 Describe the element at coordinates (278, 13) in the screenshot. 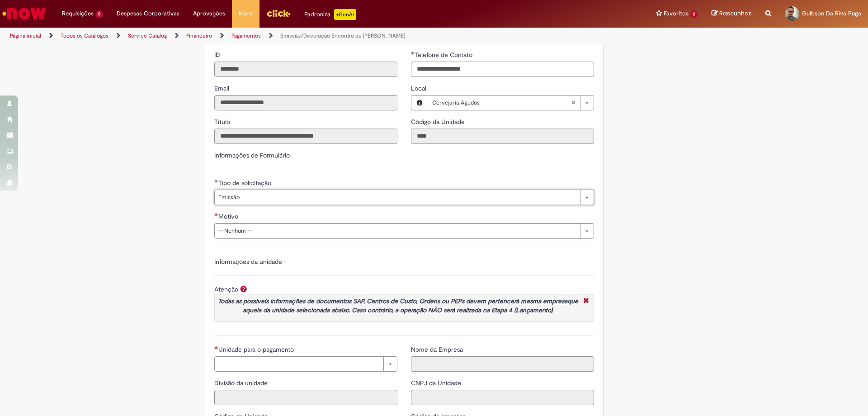

I see `img: click_logo_yellow_360x200.png` at that location.